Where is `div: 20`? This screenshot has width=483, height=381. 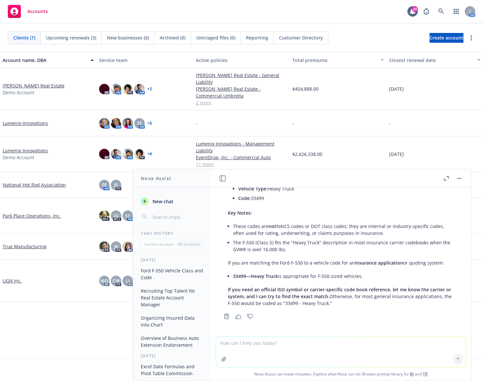 div: 20 is located at coordinates (415, 9).